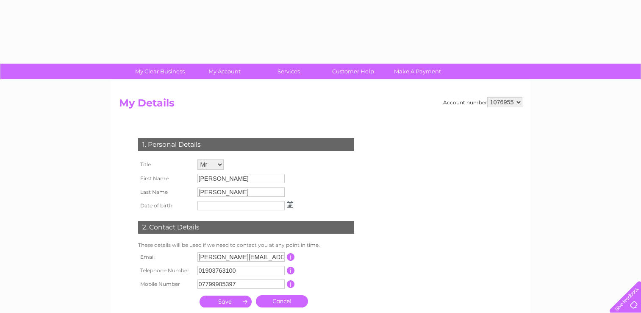 The height and width of the screenshot is (313, 641). I want to click on a: My Clear Business, so click(160, 71).